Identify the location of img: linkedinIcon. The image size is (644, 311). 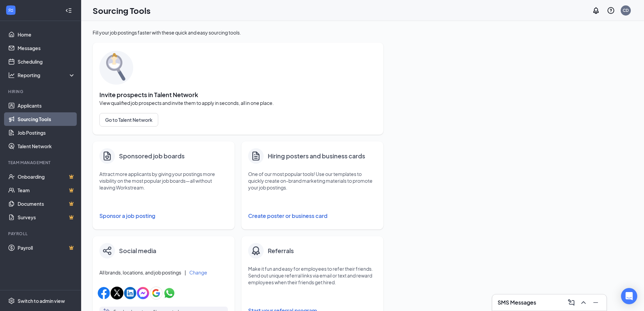
(130, 293).